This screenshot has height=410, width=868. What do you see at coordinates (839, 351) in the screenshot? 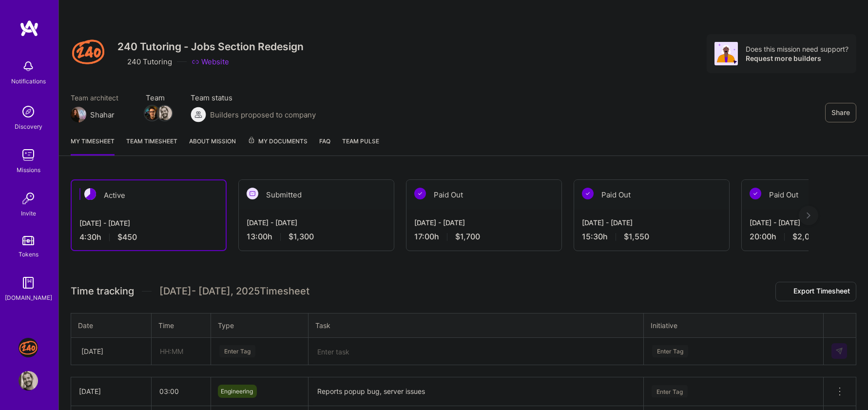
I see `img: Submit` at bounding box center [839, 351].